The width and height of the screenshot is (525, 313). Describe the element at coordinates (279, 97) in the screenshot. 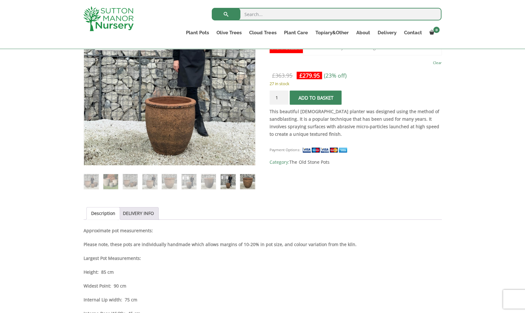

I see `input: Product quantity` at that location.